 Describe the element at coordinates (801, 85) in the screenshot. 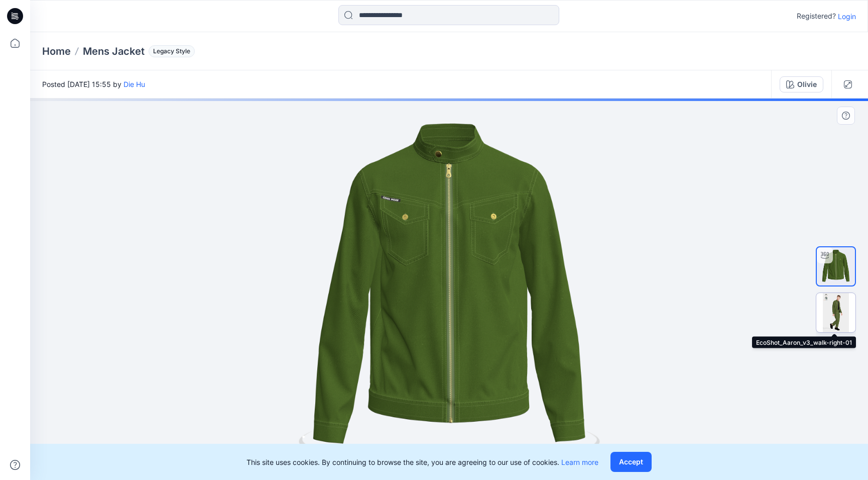

I see `button: Olivie` at that location.